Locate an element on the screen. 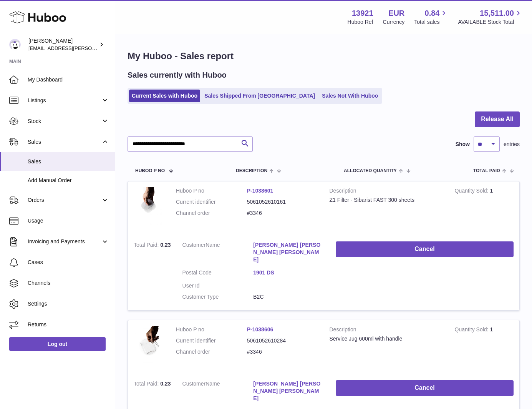 The image size is (532, 409). span: 0.84 is located at coordinates (432, 13).